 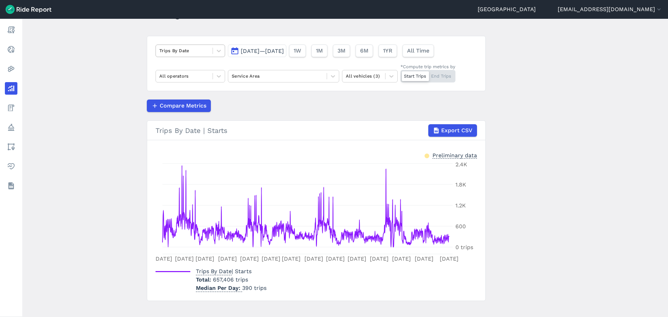 What do you see at coordinates (455, 155) in the screenshot?
I see `div: Preliminary data` at bounding box center [455, 155].